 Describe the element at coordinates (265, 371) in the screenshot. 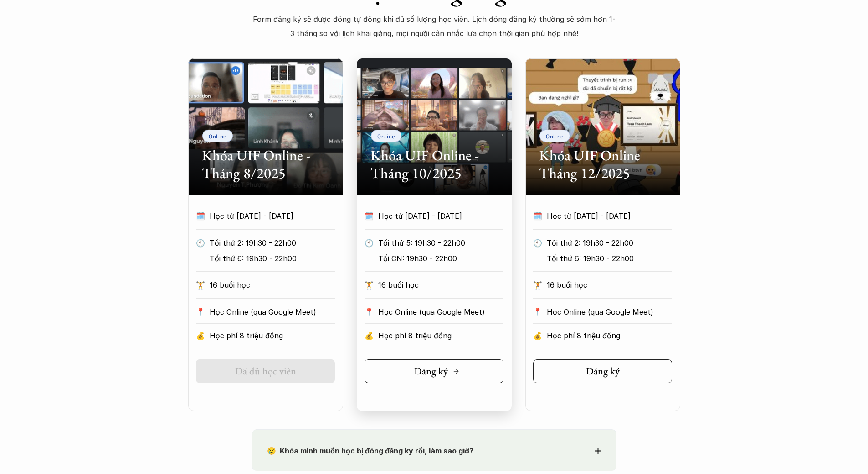

I see `h5: Đã đủ học viên` at that location.